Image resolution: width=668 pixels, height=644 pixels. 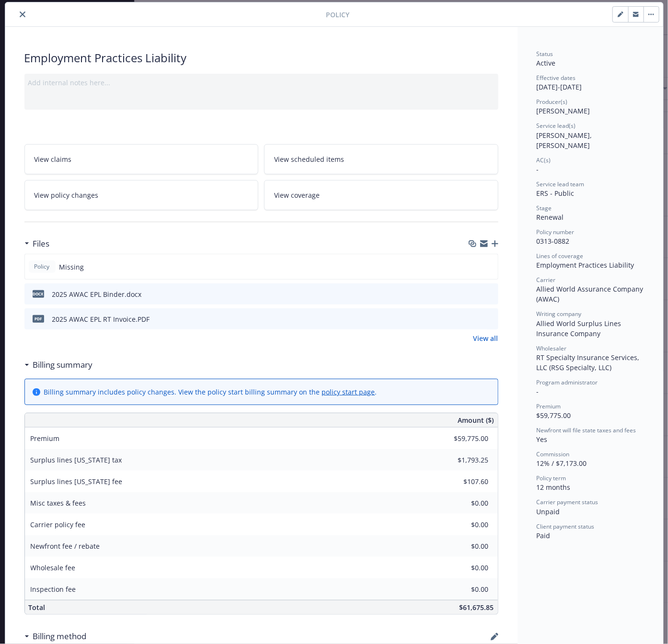 What do you see at coordinates (58, 524) in the screenshot?
I see `span: Carrier policy fee` at bounding box center [58, 524].